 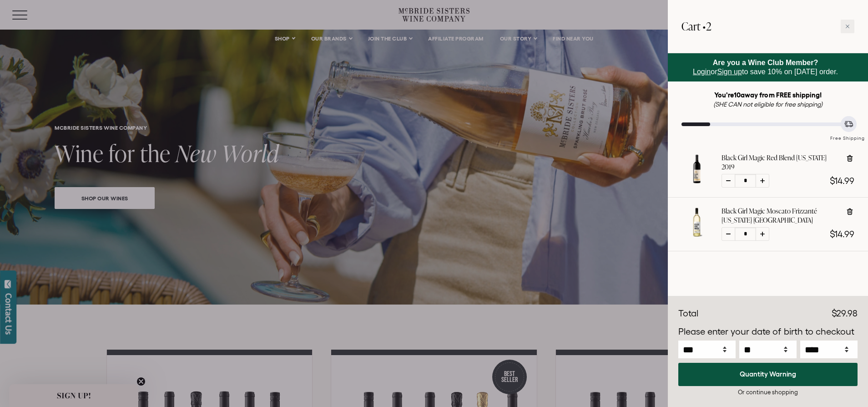 I want to click on span: 10, so click(x=737, y=95).